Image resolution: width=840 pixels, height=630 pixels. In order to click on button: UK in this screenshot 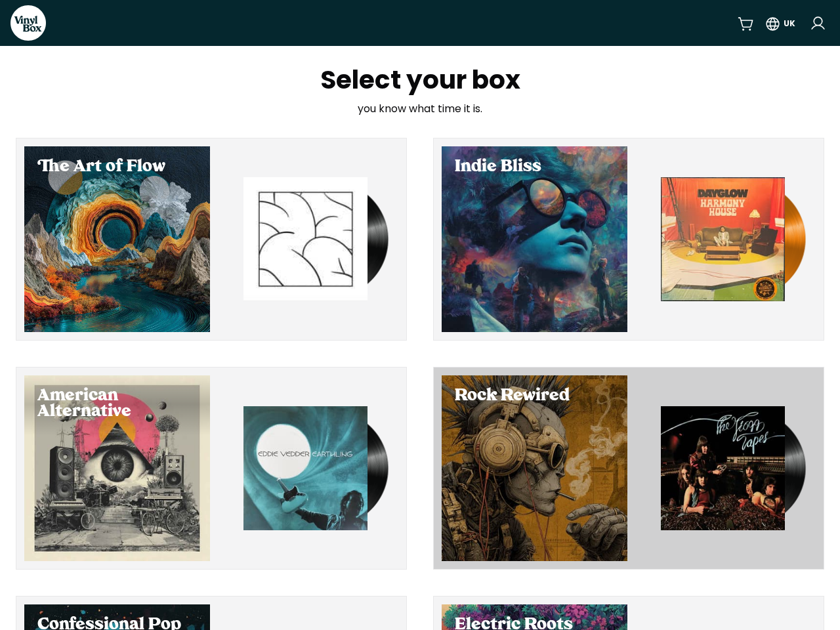, I will do `click(780, 23)`.